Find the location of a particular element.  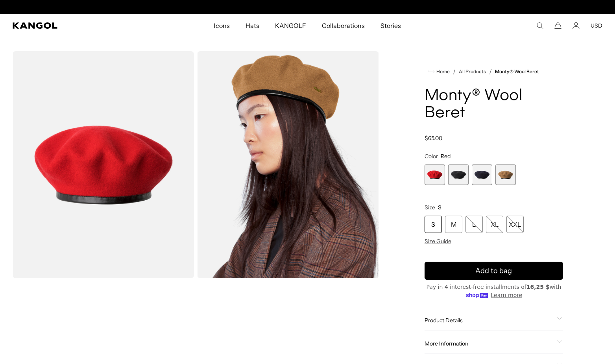

div: 1 of 4 is located at coordinates (435, 174).